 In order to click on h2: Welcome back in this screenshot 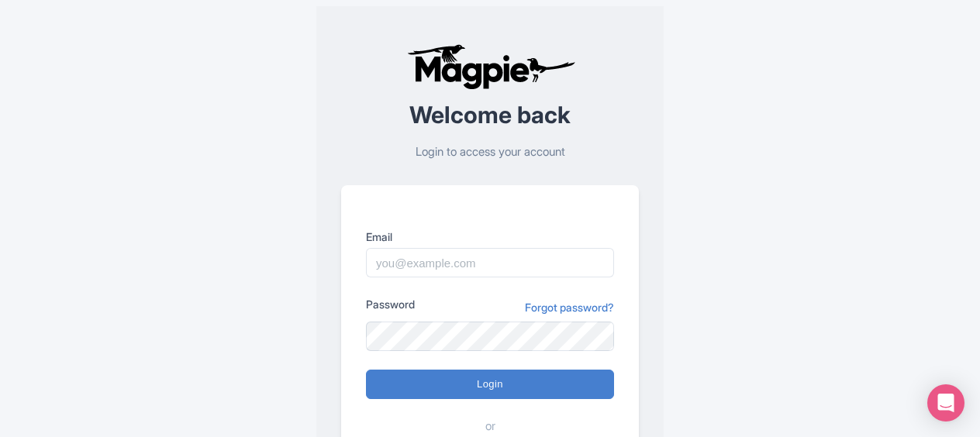, I will do `click(490, 115)`.